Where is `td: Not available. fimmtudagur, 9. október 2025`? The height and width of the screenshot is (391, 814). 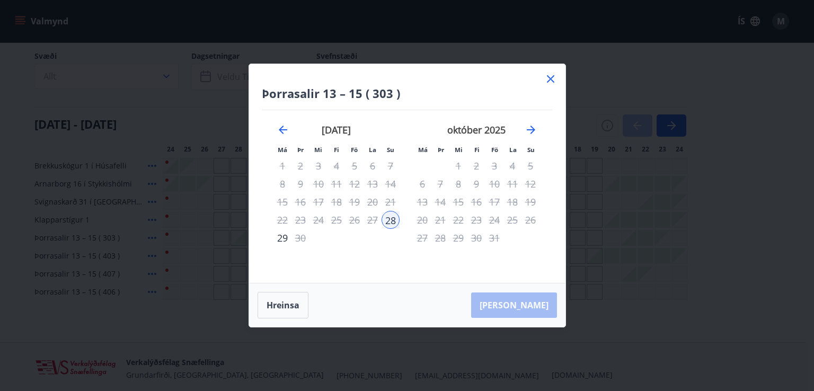
td: Not available. fimmtudagur, 9. október 2025 is located at coordinates (477, 184).